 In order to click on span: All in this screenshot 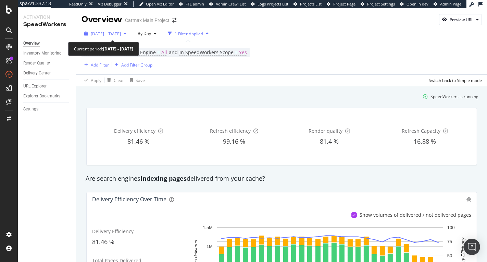, I will do `click(164, 52)`.